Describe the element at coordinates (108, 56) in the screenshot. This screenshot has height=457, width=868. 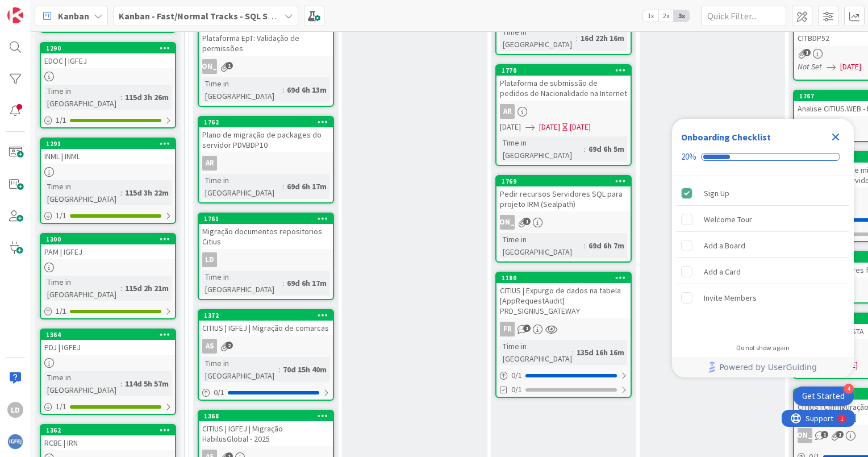
I see `div: 1290EDOC | IGFEJ` at that location.